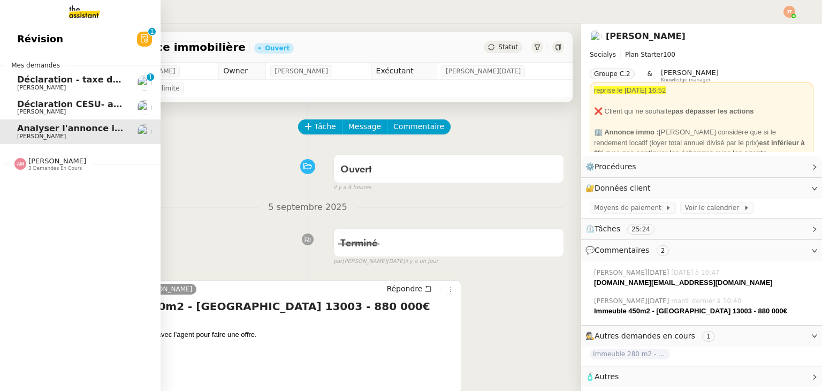  What do you see at coordinates (365, 126) in the screenshot?
I see `span: Message` at bounding box center [365, 126].